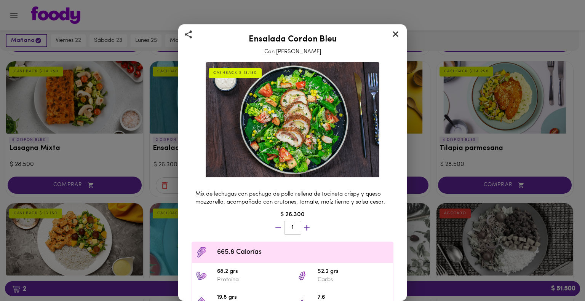 The height and width of the screenshot is (301, 585). I want to click on img: 52.2 grs Carbs, so click(302, 276).